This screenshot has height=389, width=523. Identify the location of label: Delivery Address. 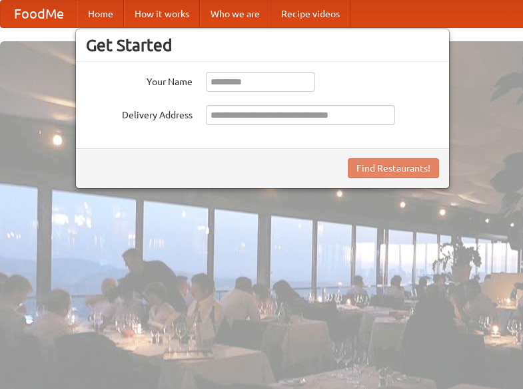
(139, 113).